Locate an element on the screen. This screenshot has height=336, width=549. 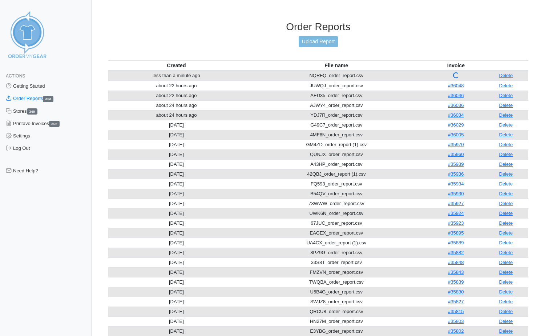
a: #35843 is located at coordinates (455, 272).